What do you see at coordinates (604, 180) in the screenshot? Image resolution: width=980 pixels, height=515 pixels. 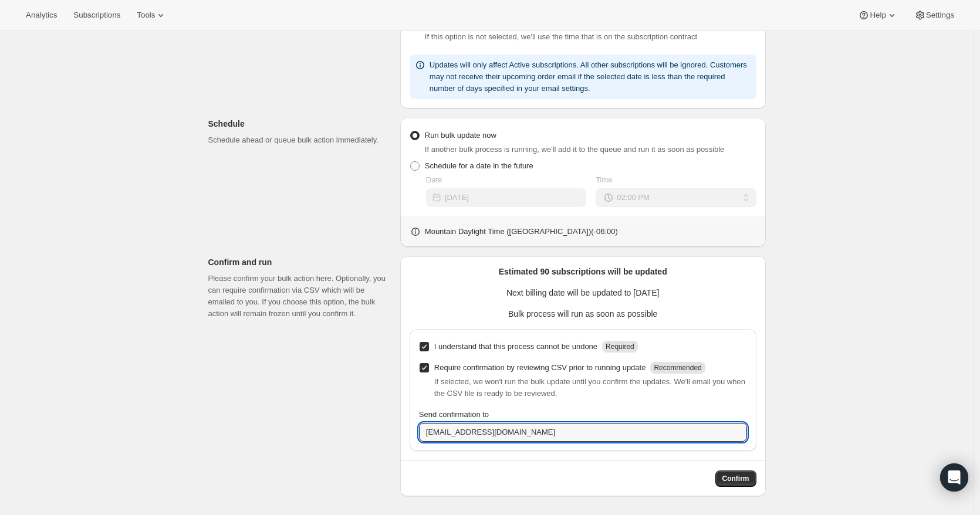 I see `span: Time` at bounding box center [604, 180].